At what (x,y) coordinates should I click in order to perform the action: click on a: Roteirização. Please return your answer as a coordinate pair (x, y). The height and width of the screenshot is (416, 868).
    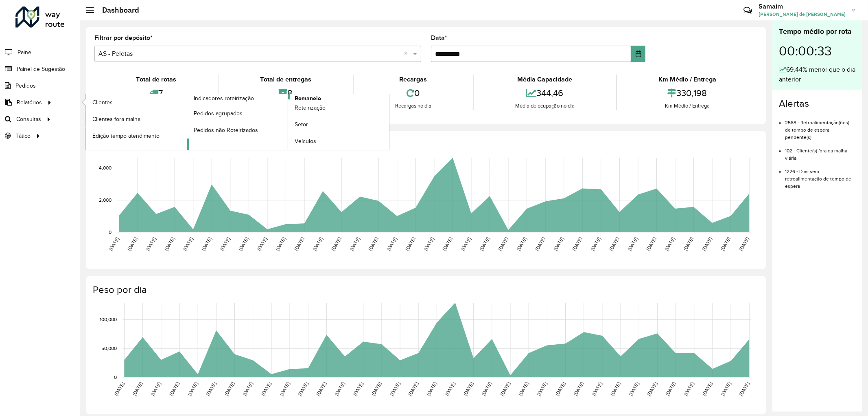
    Looking at the image, I should click on (338, 108).